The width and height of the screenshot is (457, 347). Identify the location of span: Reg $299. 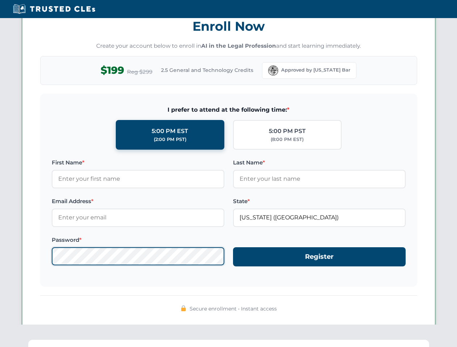
(140, 72).